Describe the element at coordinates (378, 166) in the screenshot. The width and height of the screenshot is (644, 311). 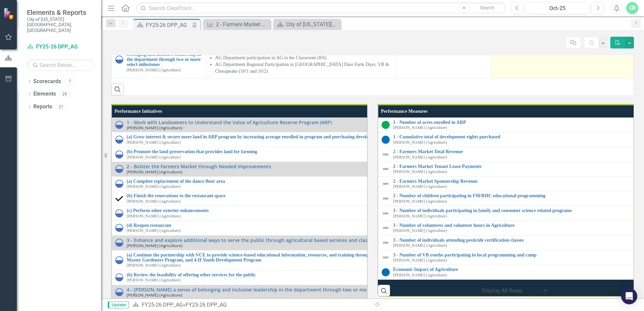
I see `a: 2 - Bolster the Farmers Market through Needed Improvements` at that location.